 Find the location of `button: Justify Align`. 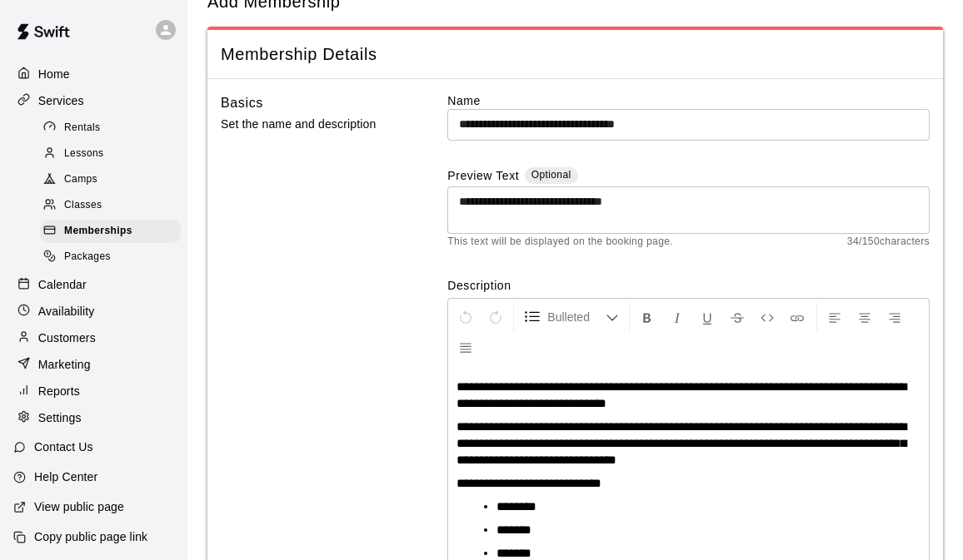

button: Justify Align is located at coordinates (466, 347).